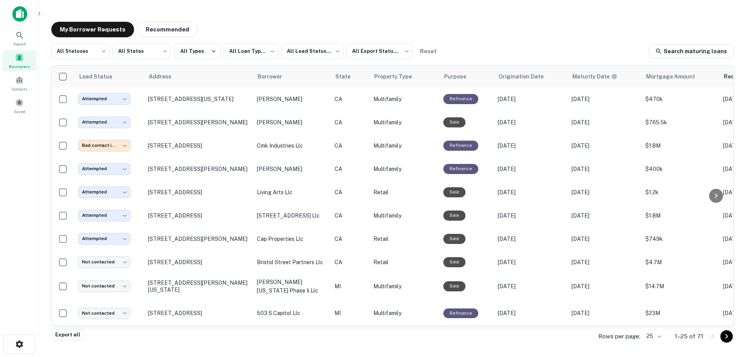 The width and height of the screenshot is (746, 357). I want to click on span: Address, so click(165, 77).